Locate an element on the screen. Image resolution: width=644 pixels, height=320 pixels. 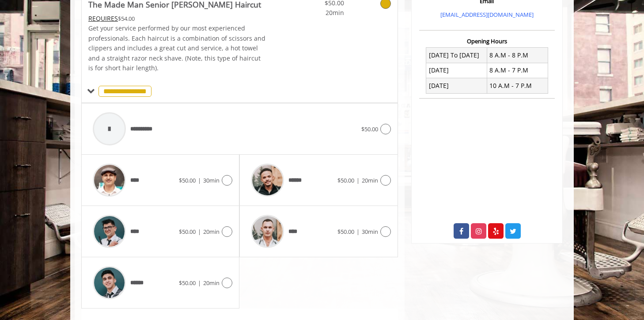
div: $54.00 is located at coordinates (177, 18).